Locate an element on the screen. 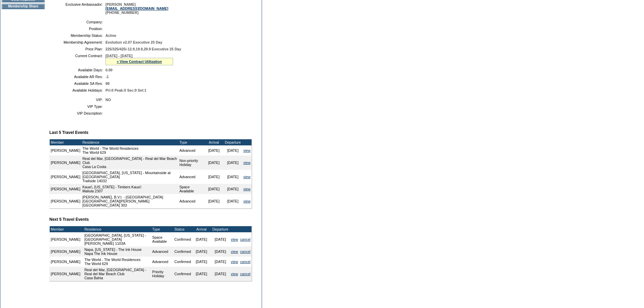 The image size is (644, 308). span: -1 is located at coordinates (107, 77).